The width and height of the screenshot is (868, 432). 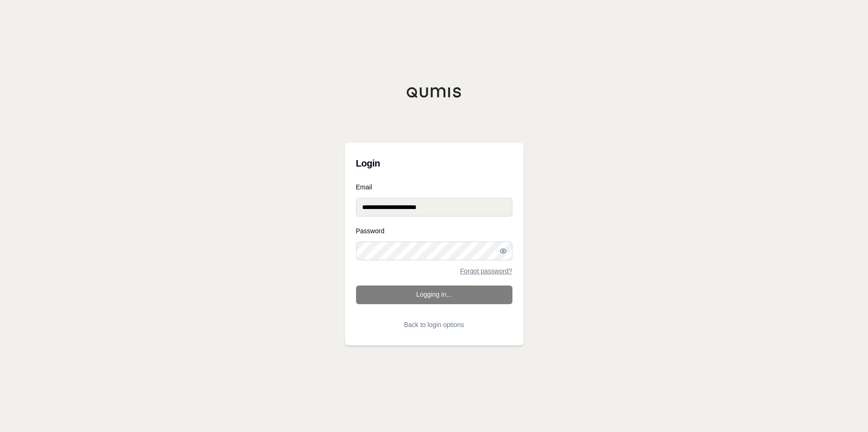 What do you see at coordinates (486, 271) in the screenshot?
I see `a: Forgot password?` at bounding box center [486, 271].